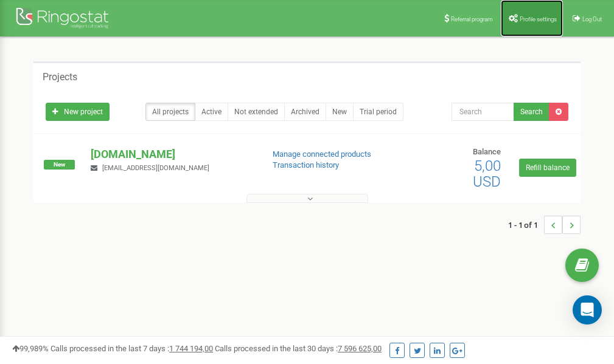  Describe the element at coordinates (60, 77) in the screenshot. I see `h5: Projects` at that location.